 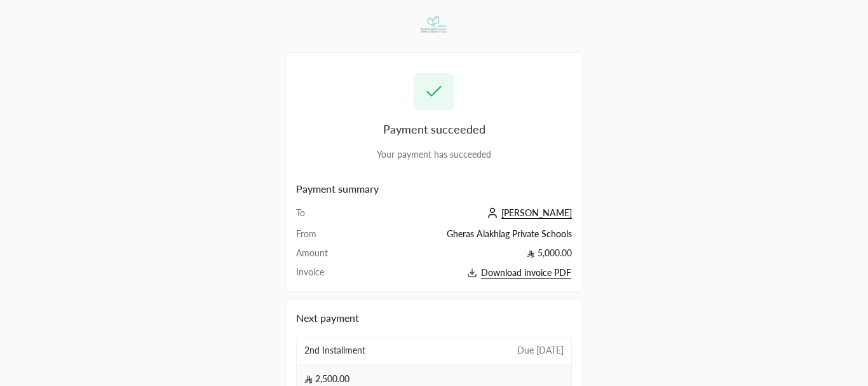 What do you see at coordinates (462, 237) in the screenshot?
I see `td: Gheras Alakhlag Private Schools` at bounding box center [462, 237].